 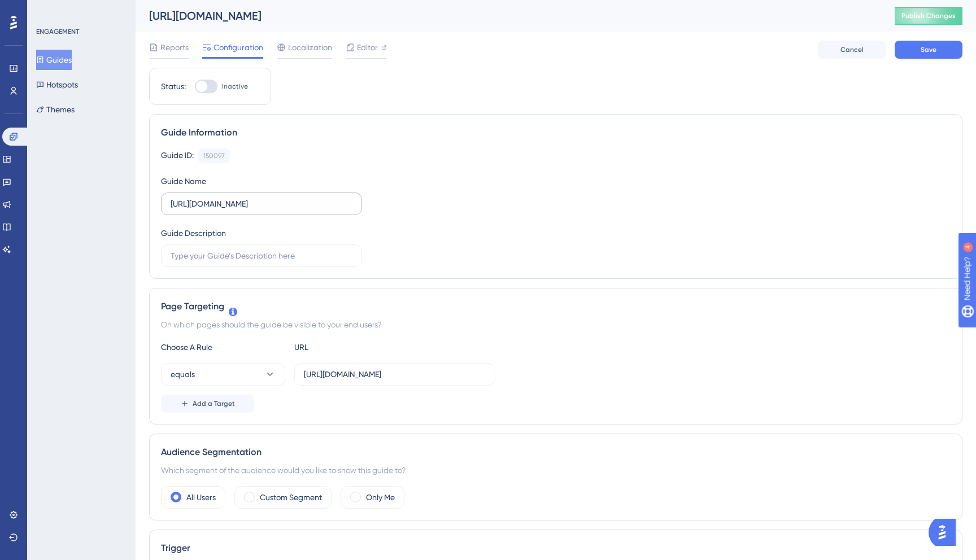 What do you see at coordinates (234, 87) in the screenshot?
I see `span: Inactive` at bounding box center [234, 87].